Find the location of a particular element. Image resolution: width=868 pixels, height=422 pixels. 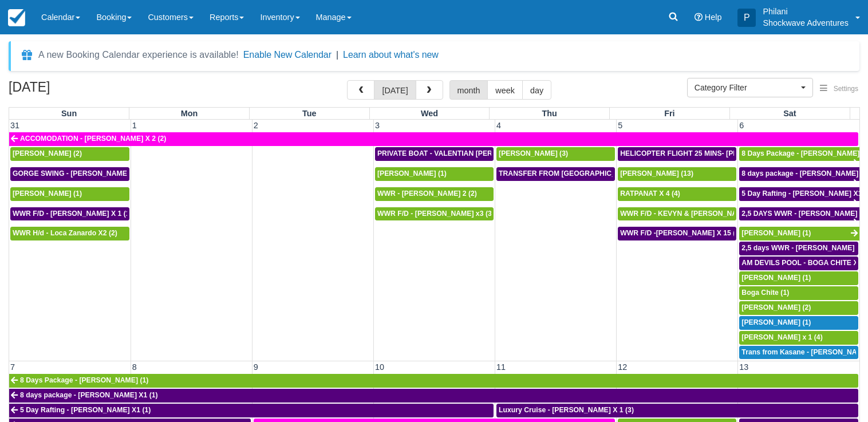

i: Help is located at coordinates (699, 17).